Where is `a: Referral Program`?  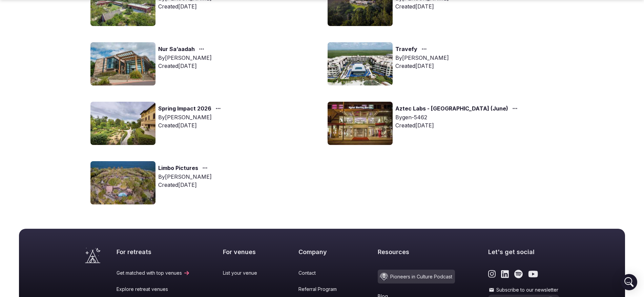
a: Referral Program is located at coordinates (321, 290).